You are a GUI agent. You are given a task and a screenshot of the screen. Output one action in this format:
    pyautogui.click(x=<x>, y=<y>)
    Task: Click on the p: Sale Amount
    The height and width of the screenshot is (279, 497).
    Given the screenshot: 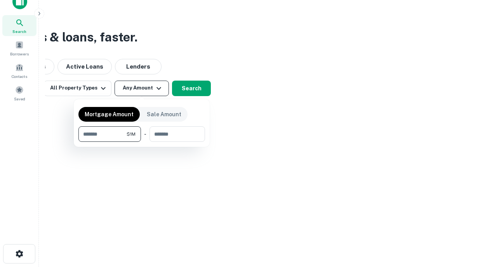 What is the action you would take?
    pyautogui.click(x=164, y=114)
    